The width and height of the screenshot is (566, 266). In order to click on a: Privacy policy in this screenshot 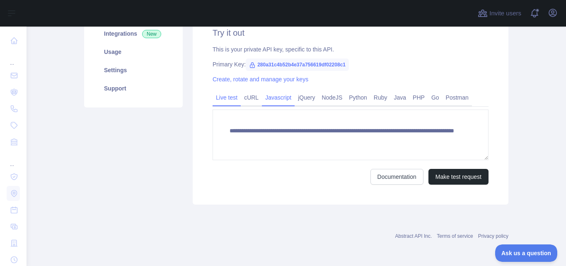, I will do `click(493, 236)`.